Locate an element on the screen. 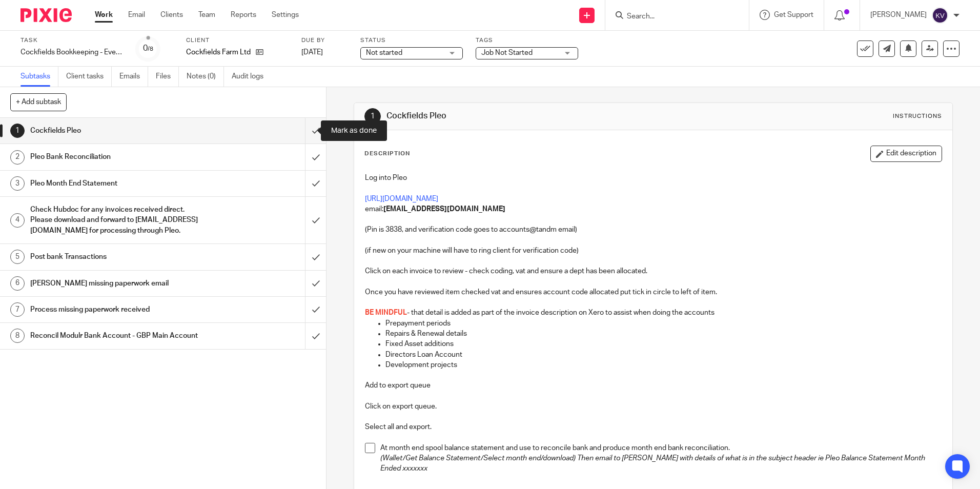 This screenshot has width=980, height=489. div: 4 is located at coordinates (17, 220).